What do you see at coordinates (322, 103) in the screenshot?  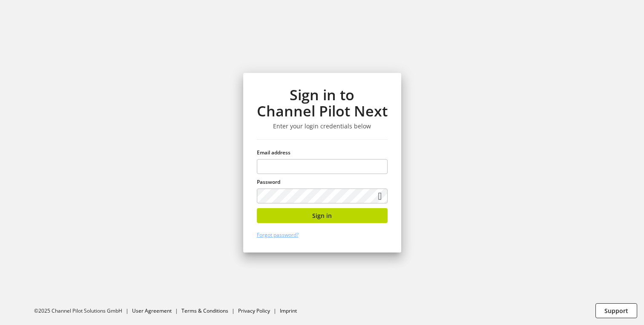 I see `h1: Sign in to Channel Pilot Next` at bounding box center [322, 103].